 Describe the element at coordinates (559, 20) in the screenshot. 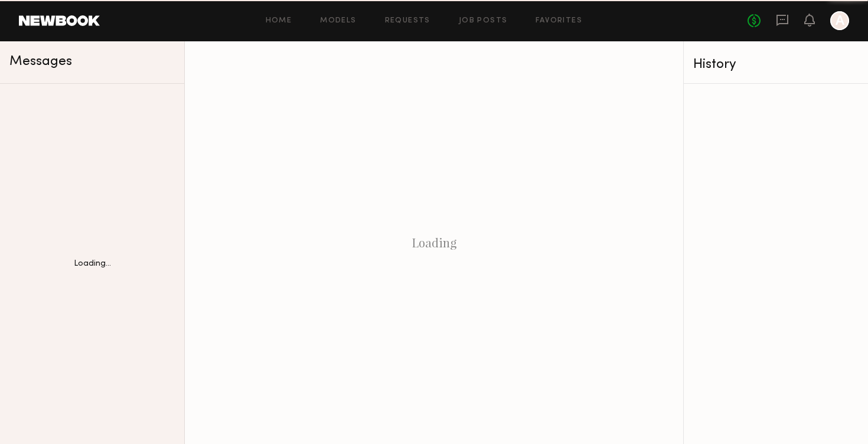

I see `a: Favorites` at that location.